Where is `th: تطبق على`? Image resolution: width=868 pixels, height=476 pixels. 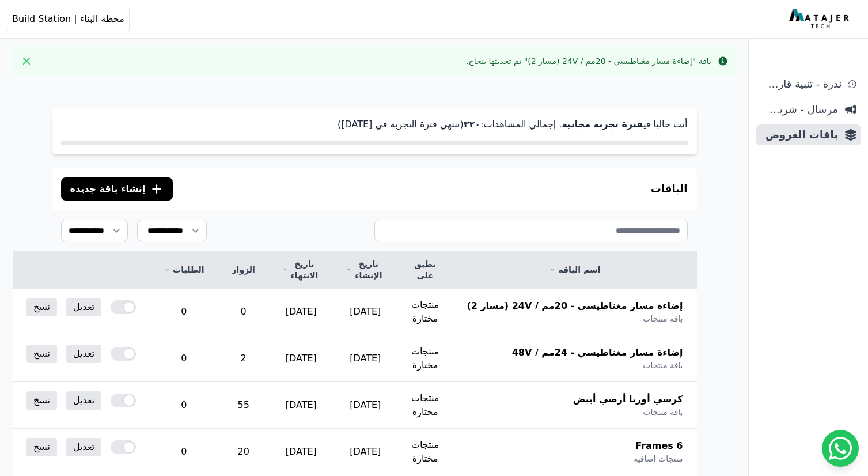 th: تطبق على is located at coordinates (425, 270).